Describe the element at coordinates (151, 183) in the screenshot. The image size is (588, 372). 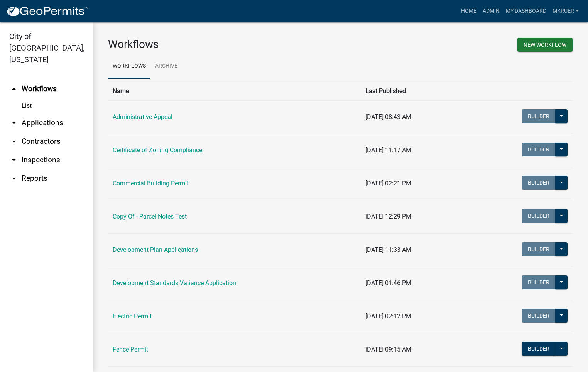
I see `a: Commercial Building Permit` at that location.